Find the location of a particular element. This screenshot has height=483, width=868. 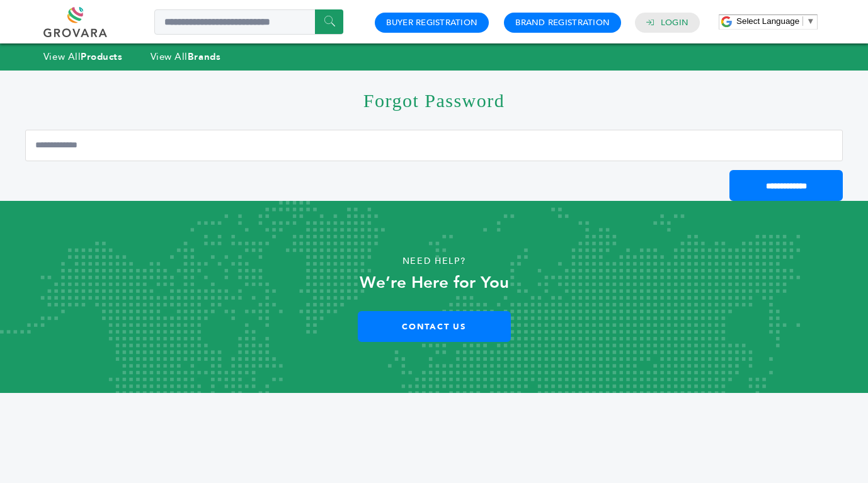

strong: Products is located at coordinates (102, 57).